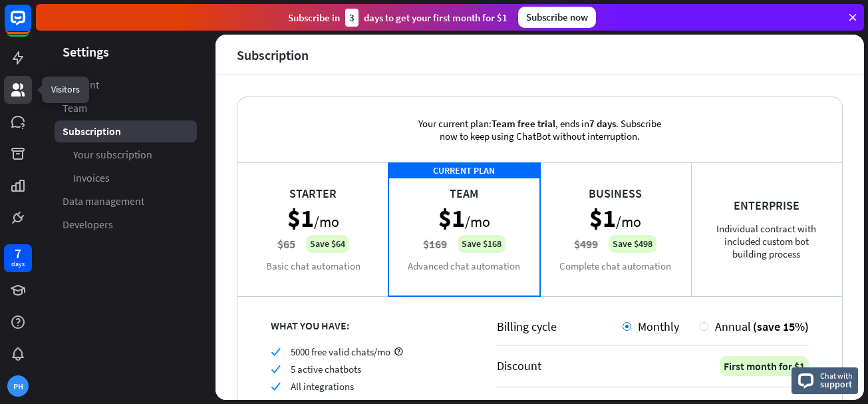  I want to click on span: 5000 free valid chats/mo, so click(340, 351).